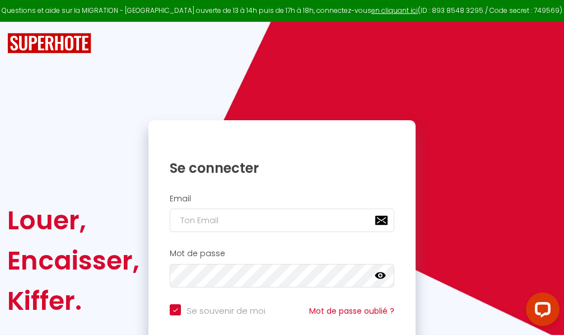 The image size is (564, 335). What do you see at coordinates (49, 43) in the screenshot?
I see `img: SuperHote logo` at bounding box center [49, 43].